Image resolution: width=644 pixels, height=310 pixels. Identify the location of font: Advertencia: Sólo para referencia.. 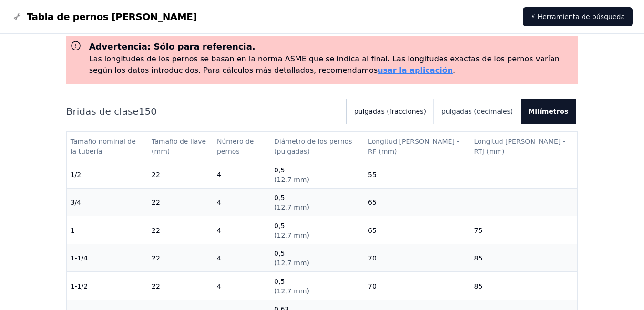
(172, 46).